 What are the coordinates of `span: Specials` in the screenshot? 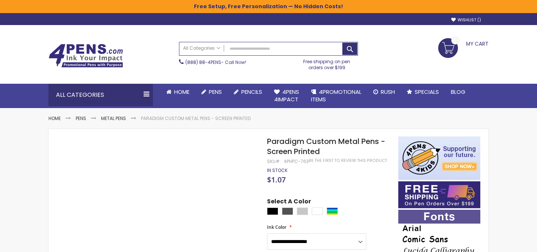 It's located at (427, 91).